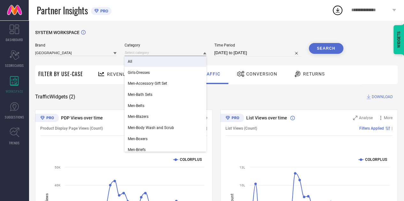 The width and height of the screenshot is (404, 201). I want to click on span: Men-Body Wash and Scrub, so click(151, 128).